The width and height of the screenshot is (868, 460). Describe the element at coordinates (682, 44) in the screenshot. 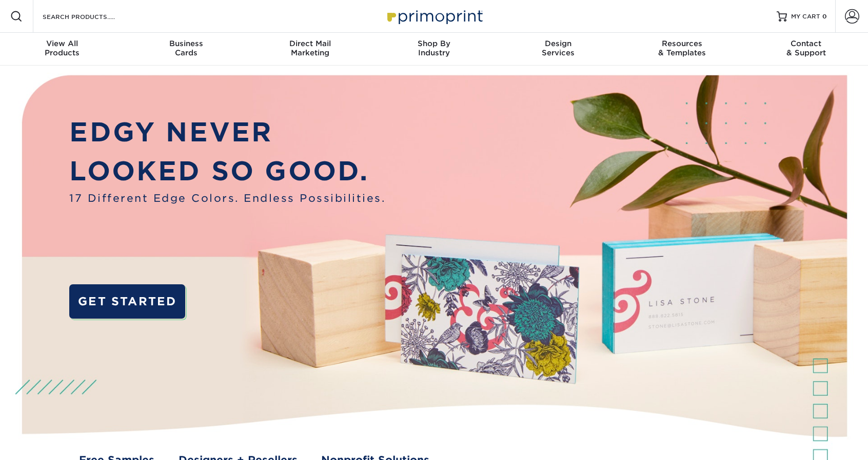

I see `span: Resources` at that location.